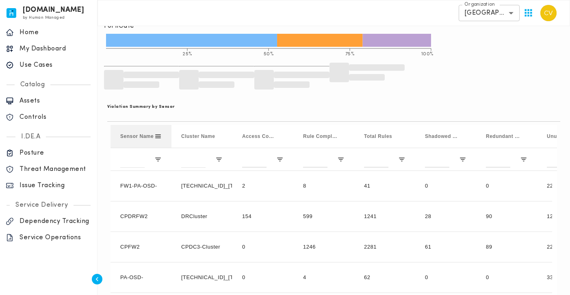  Describe the element at coordinates (263, 186) in the screenshot. I see `p: 2` at that location.